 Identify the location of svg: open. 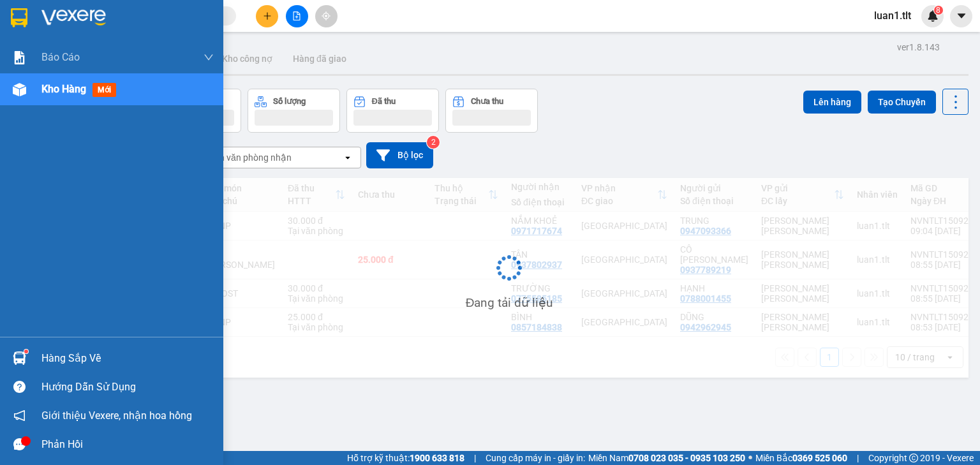
(348, 158).